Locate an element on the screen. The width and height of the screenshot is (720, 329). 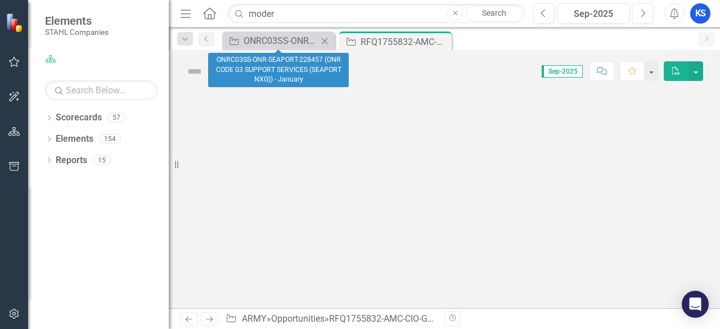
img: Not Defined is located at coordinates (195, 71).